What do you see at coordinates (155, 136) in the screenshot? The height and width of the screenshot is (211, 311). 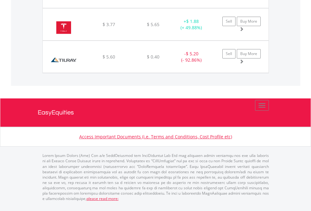 I see `a: Access Important Documents (i.e. Terms and Conditions, Cost Profile etc)` at bounding box center [155, 136].